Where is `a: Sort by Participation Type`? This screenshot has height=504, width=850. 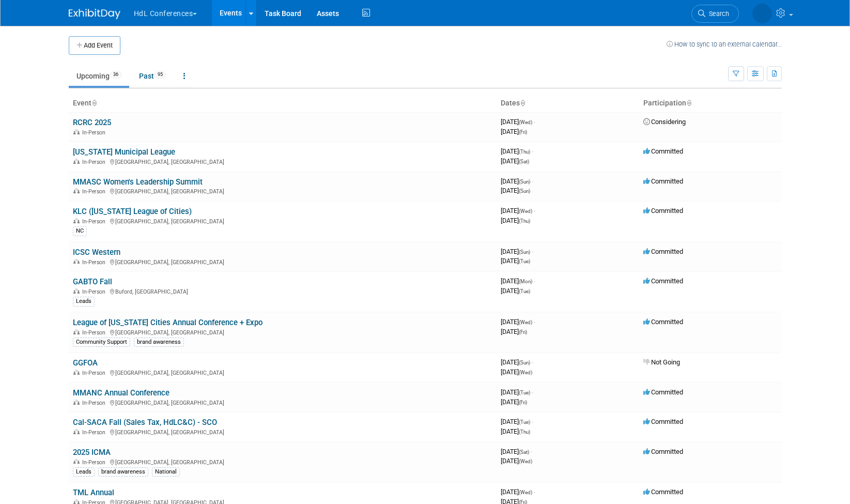 a: Sort by Participation Type is located at coordinates (689, 103).